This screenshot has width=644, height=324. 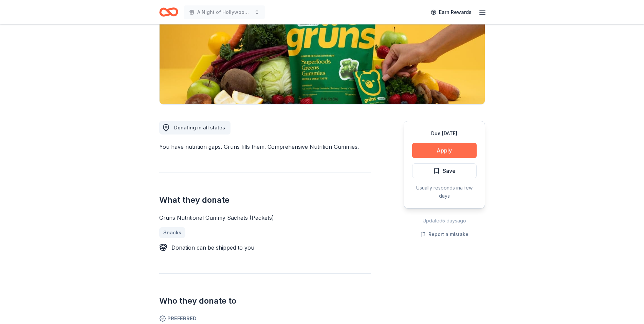 I want to click on div: You have nutrition gaps. Grüns fills them. Comprehensive Nutrition Gummies., so click(x=265, y=147).